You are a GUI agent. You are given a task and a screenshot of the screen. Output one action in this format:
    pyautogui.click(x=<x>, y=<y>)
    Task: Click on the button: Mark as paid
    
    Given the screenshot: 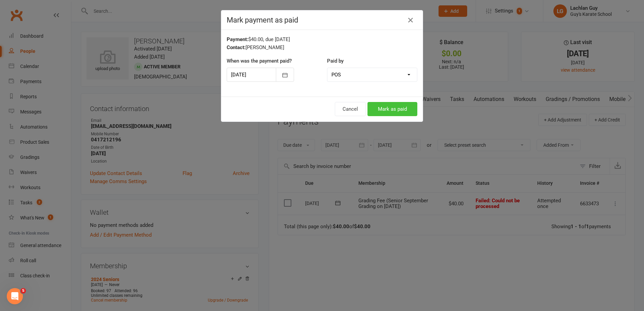 What is the action you would take?
    pyautogui.click(x=393, y=109)
    